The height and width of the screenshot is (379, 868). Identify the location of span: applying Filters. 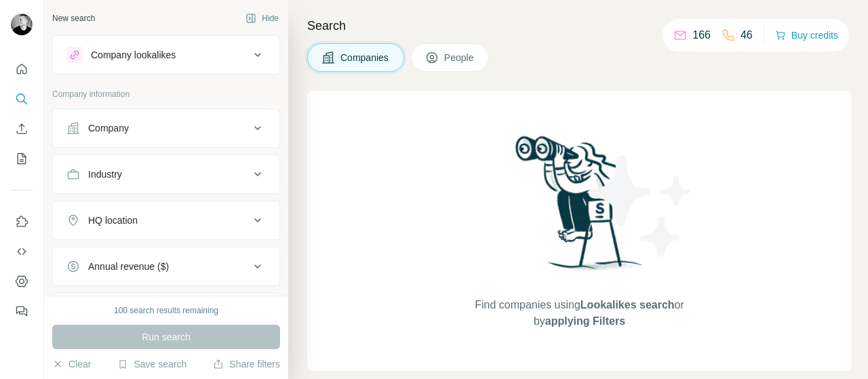
(585, 320).